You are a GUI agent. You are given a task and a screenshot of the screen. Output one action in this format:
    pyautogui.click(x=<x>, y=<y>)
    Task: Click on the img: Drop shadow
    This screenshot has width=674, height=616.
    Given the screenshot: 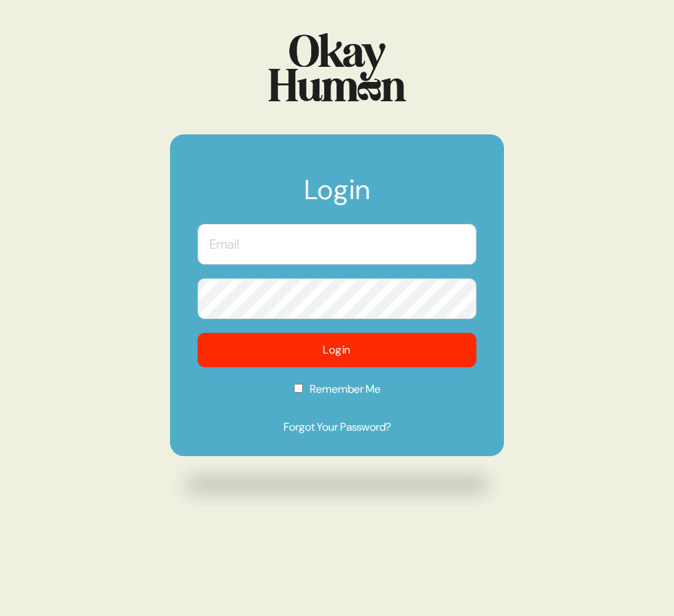 What is the action you would take?
    pyautogui.click(x=337, y=484)
    